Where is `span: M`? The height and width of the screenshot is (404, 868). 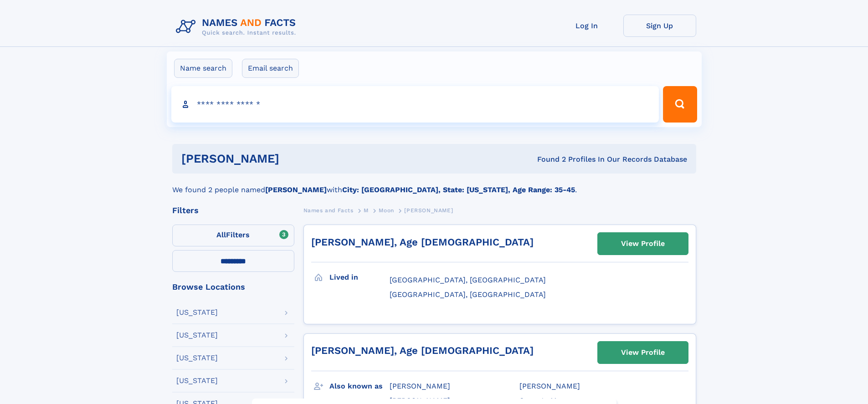
span: M is located at coordinates (366, 210).